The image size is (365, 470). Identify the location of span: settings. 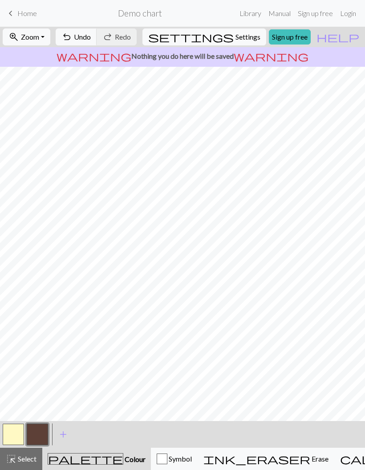
(191, 37).